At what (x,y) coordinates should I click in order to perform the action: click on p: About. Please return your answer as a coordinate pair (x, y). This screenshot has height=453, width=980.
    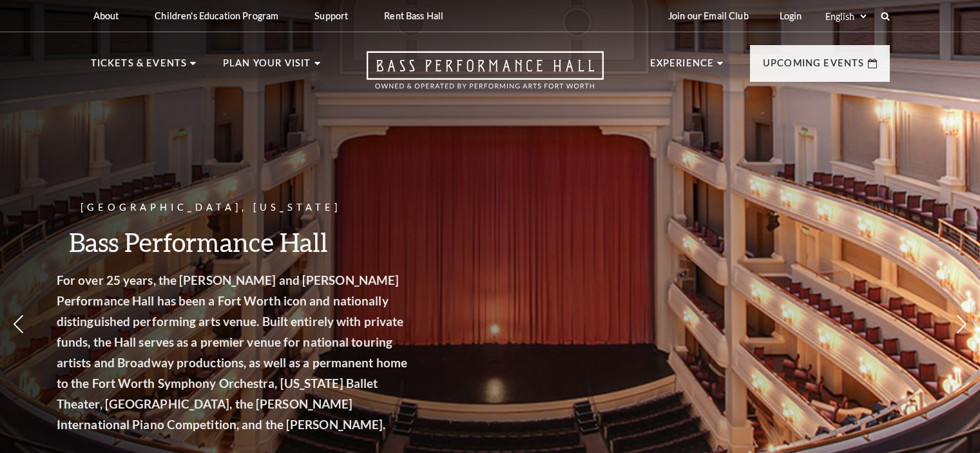
    Looking at the image, I should click on (106, 16).